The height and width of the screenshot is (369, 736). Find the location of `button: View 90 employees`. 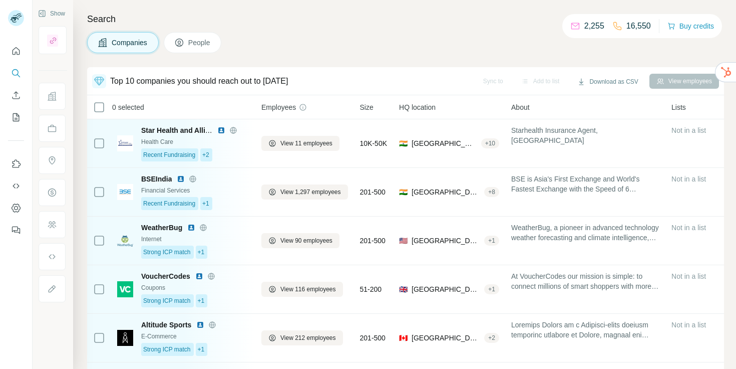

button: View 90 employees is located at coordinates (300, 240).